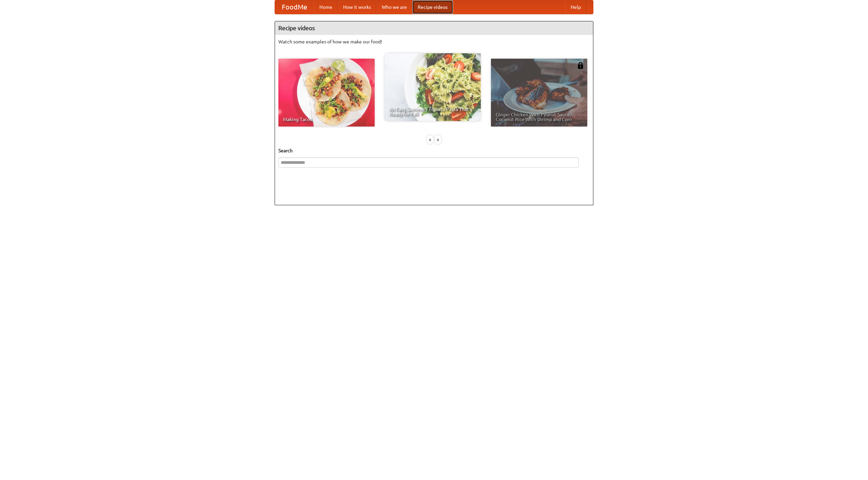  I want to click on p: Watch some examples of how we make our food!, so click(434, 42).